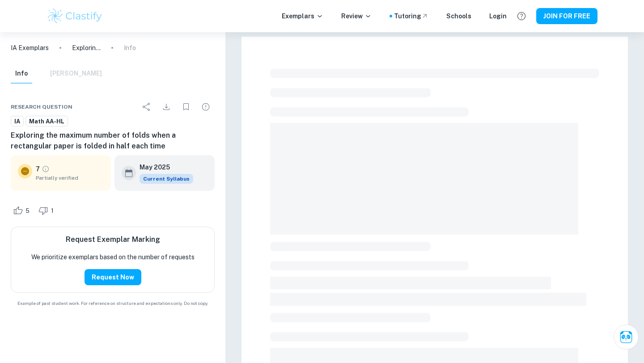  I want to click on h6: Exploring the maximum number of folds when a rectangular paper is folded in half each time, so click(113, 141).